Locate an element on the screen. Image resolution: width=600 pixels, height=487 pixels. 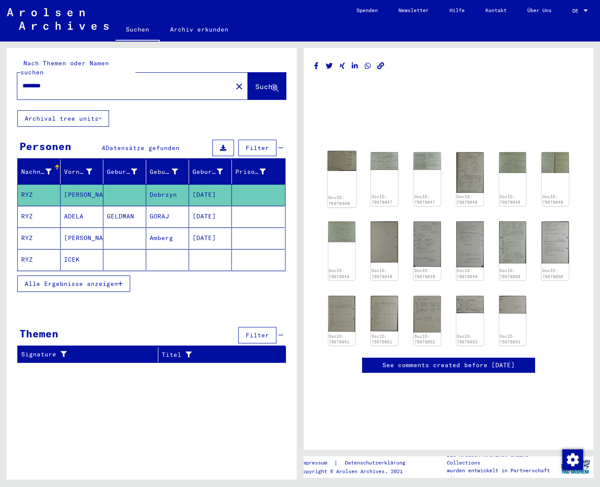
mat-cell: Amberg is located at coordinates (167, 238).